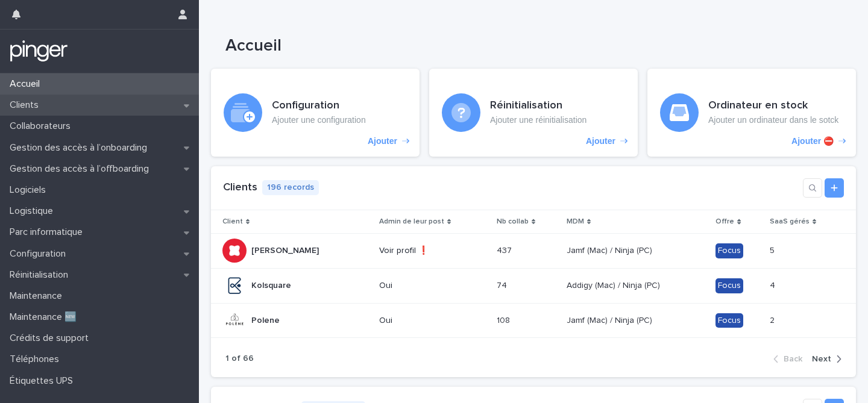  Describe the element at coordinates (575, 222) in the screenshot. I see `p: MDM` at that location.